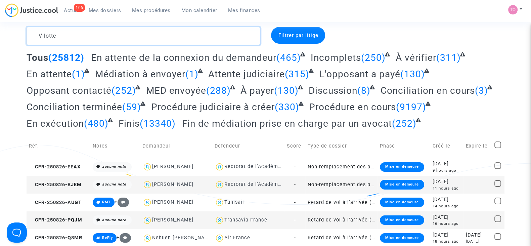 The image size is (531, 246). What do you see at coordinates (411, 107) in the screenshot?
I see `span: (9197)` at bounding box center [411, 107].